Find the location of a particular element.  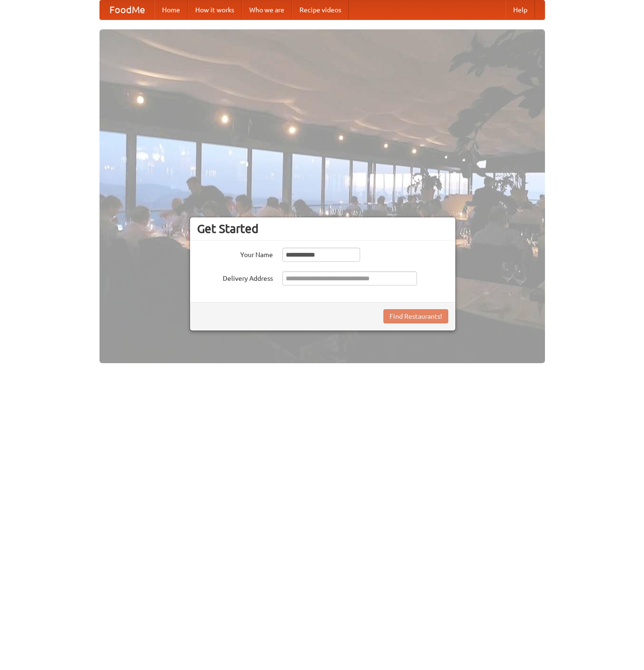

a: Who we are is located at coordinates (267, 10).